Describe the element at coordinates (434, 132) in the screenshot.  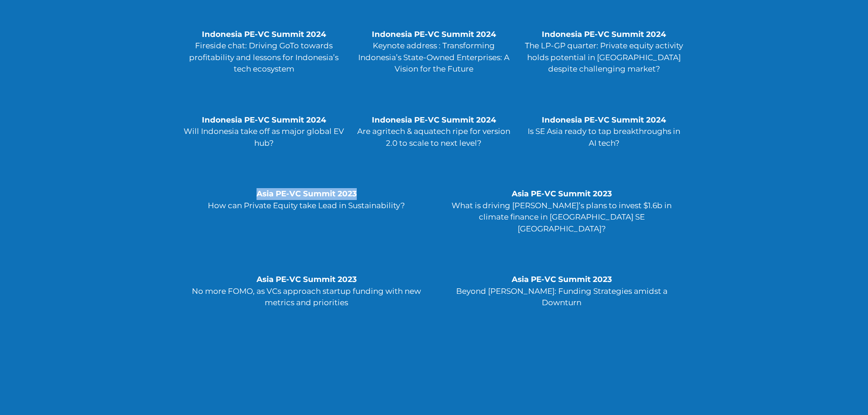
I see `p: Are agritech & aquatech ripe for version 2.0 to scale to next level?` at that location.